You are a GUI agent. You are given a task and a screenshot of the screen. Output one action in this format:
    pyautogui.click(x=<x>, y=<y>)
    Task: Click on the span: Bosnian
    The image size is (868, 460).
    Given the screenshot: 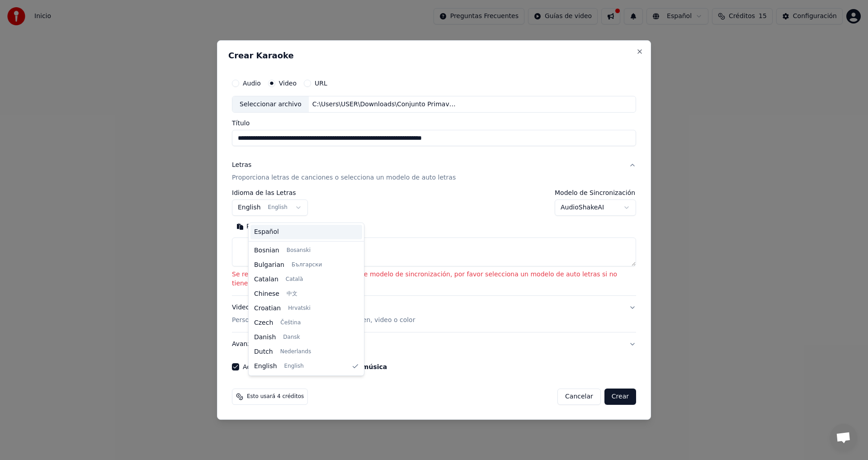 What is the action you would take?
    pyautogui.click(x=267, y=251)
    